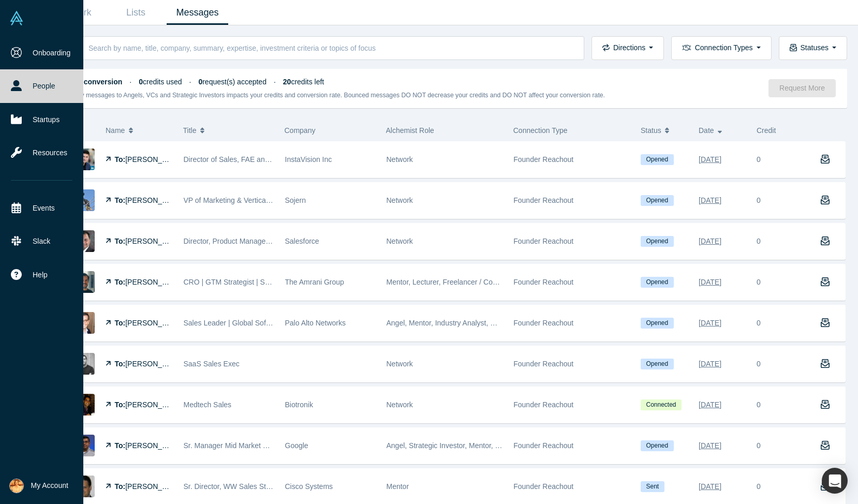  Describe the element at coordinates (273, 446) in the screenshot. I see `span: Sr. Manager Mid Market Sales and Growth Partnerships` at that location.